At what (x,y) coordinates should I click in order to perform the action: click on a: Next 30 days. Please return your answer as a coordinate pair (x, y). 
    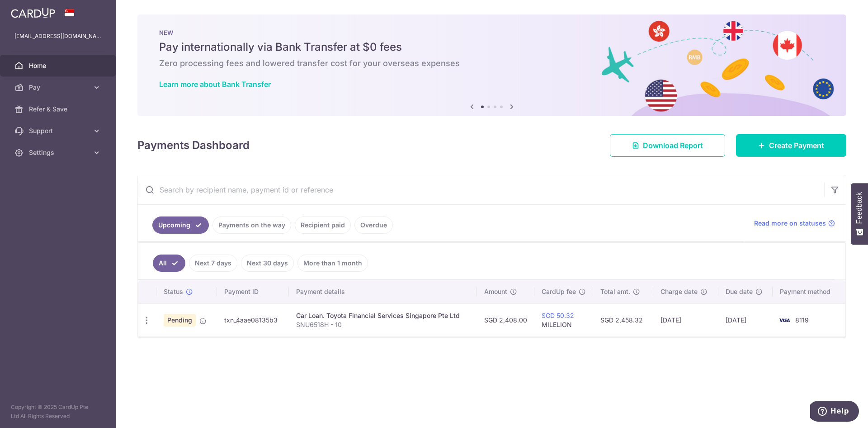
    Looking at the image, I should click on (267, 263).